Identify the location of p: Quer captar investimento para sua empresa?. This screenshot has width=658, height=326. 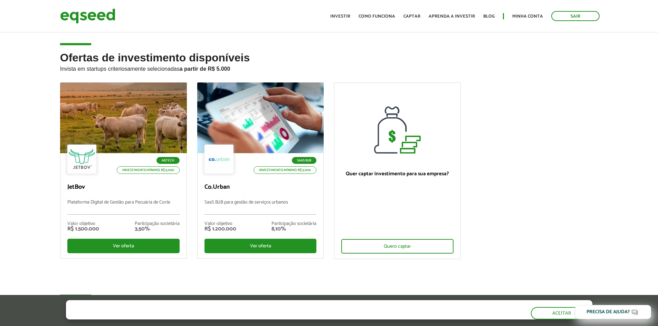
(397, 174).